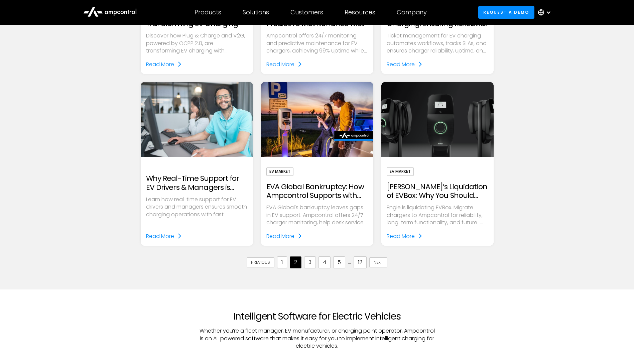 This screenshot has width=634, height=359. What do you see at coordinates (208, 12) in the screenshot?
I see `div: Products` at bounding box center [208, 12].